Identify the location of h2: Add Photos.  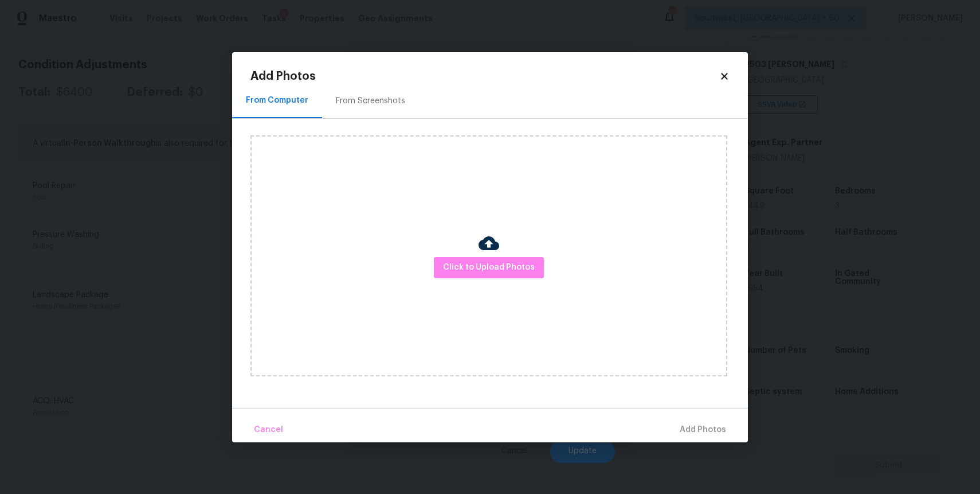
(485, 76).